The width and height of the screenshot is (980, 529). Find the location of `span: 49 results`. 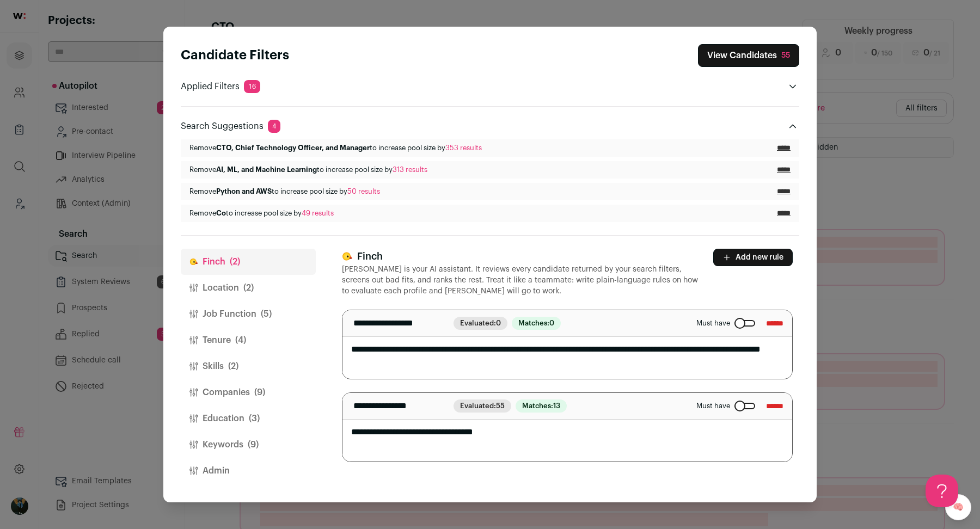

span: 49 results is located at coordinates (318, 213).